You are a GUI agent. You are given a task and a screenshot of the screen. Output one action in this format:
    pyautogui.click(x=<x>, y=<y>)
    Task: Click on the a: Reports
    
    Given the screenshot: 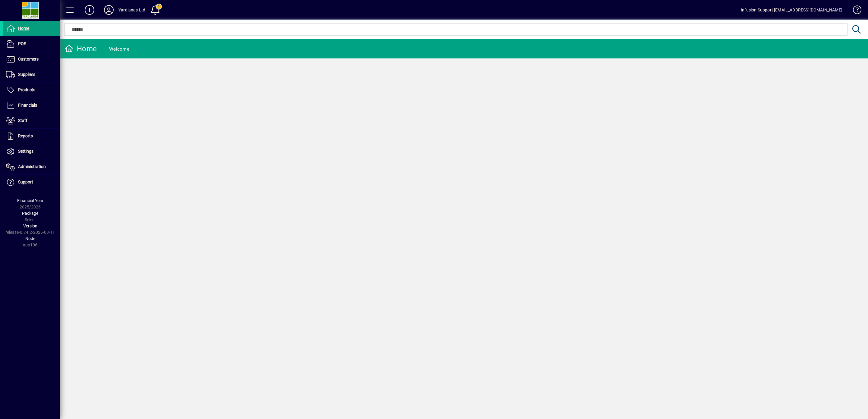 What is the action you would take?
    pyautogui.click(x=31, y=136)
    